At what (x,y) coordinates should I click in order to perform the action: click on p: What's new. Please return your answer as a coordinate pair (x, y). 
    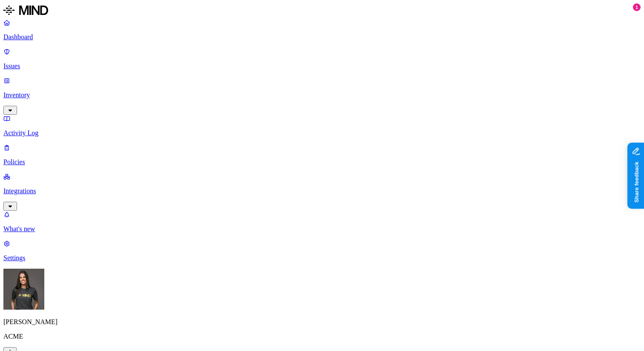
    Looking at the image, I should click on (322, 229).